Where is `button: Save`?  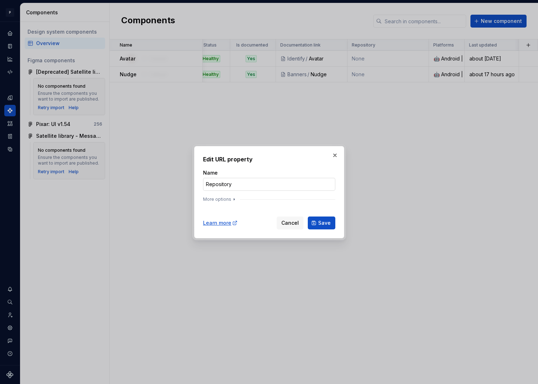
button: Save is located at coordinates (322, 223).